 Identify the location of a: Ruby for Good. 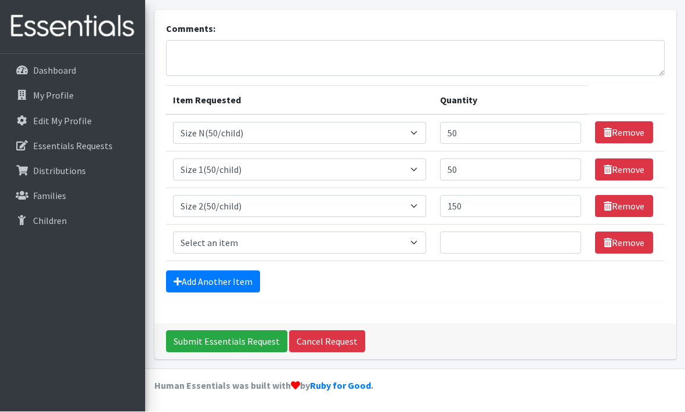
(340, 386).